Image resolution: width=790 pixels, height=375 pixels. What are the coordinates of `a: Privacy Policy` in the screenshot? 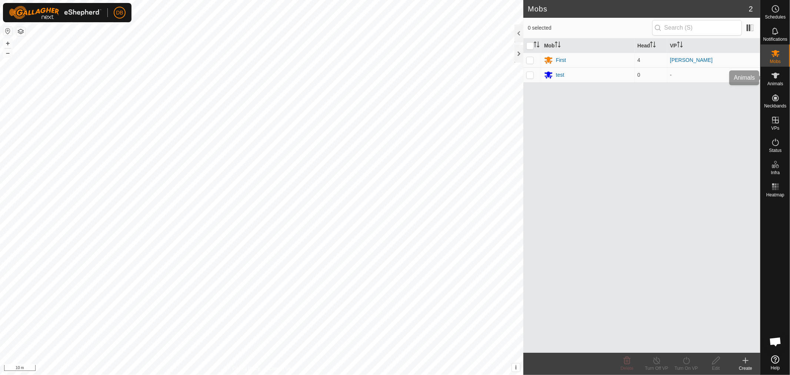 It's located at (246, 369).